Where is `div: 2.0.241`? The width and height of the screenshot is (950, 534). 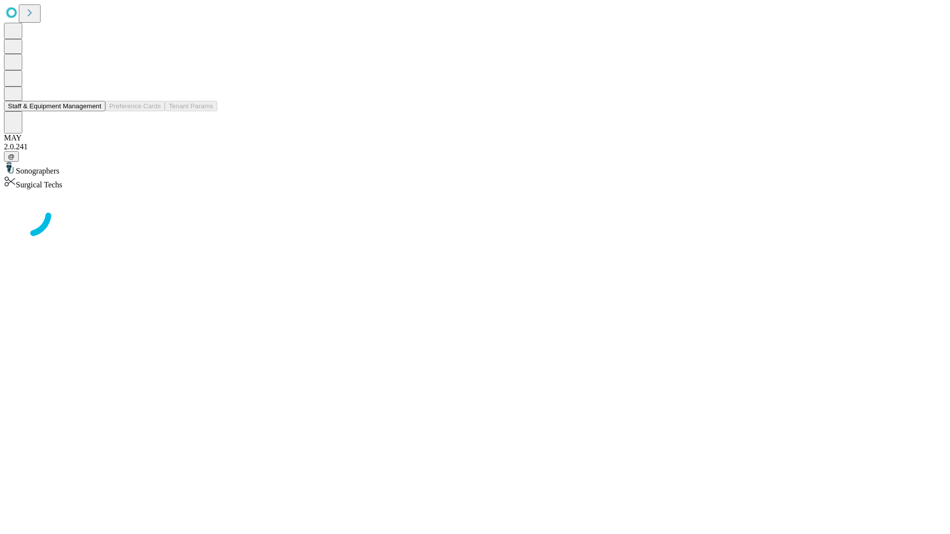 div: 2.0.241 is located at coordinates (475, 147).